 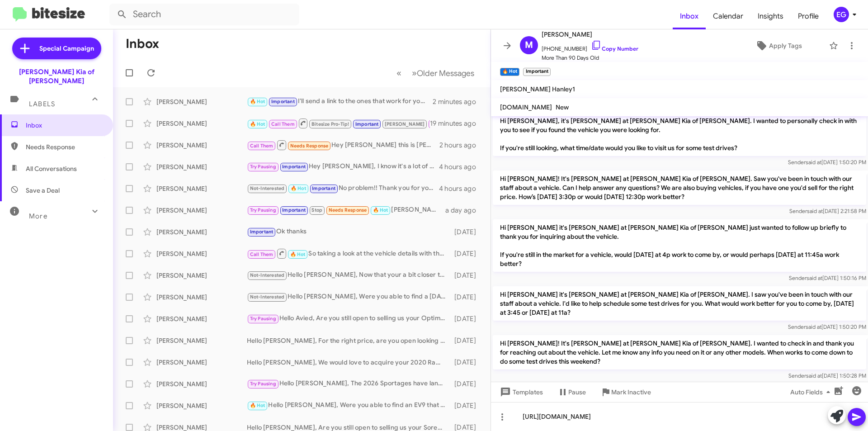 What do you see at coordinates (348, 318) in the screenshot?
I see `div: Hello Avied, Are you still open to selling us your Optima for the right price?` at bounding box center [348, 318].